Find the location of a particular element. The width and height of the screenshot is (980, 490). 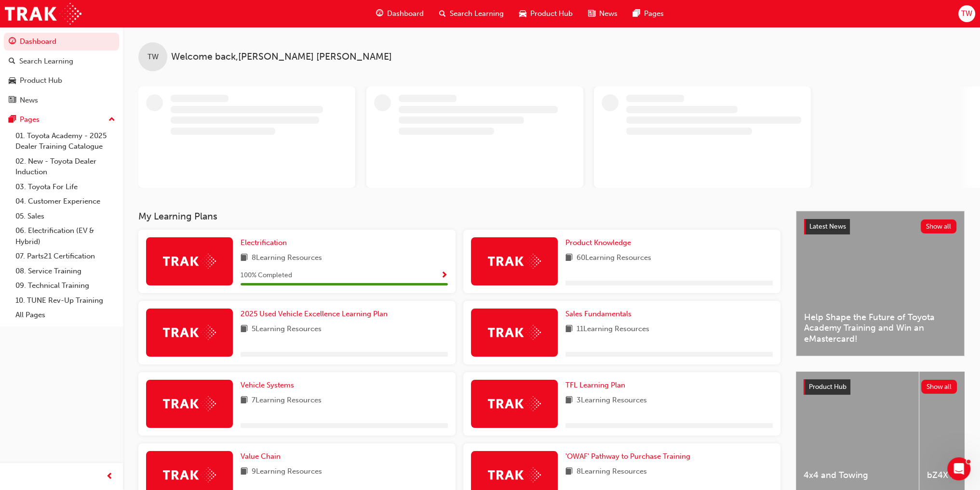

button: Show Progress is located at coordinates (444, 276).